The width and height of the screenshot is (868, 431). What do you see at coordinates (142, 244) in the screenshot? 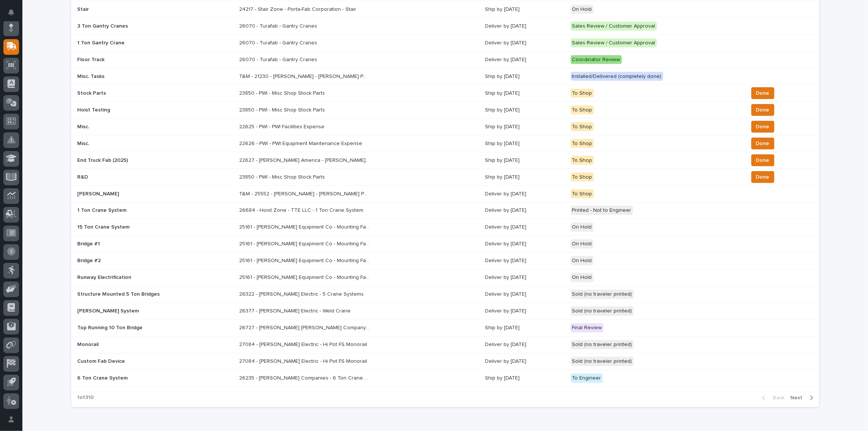
I see `p: Bridge #1` at bounding box center [142, 244].